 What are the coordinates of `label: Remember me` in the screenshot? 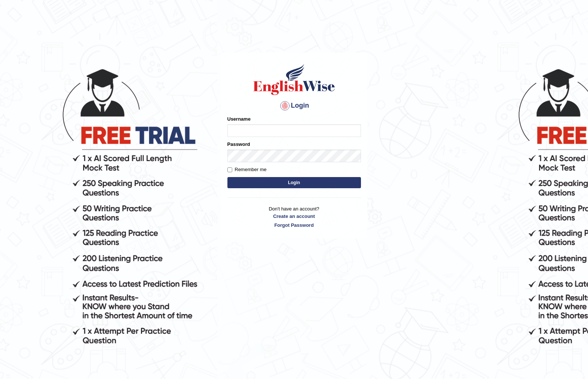 It's located at (247, 170).